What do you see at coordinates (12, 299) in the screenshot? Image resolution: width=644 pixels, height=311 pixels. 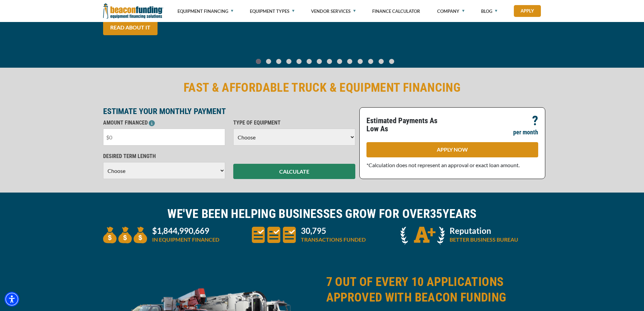 I see `div: Accessibility Menu` at bounding box center [12, 299].